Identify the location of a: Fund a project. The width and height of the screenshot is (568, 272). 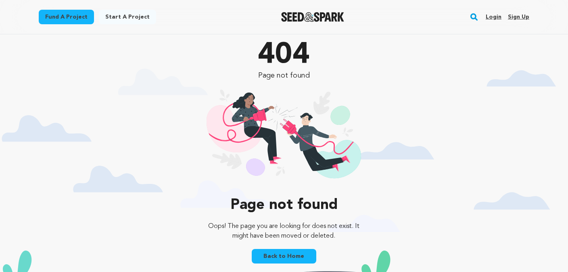
(66, 17).